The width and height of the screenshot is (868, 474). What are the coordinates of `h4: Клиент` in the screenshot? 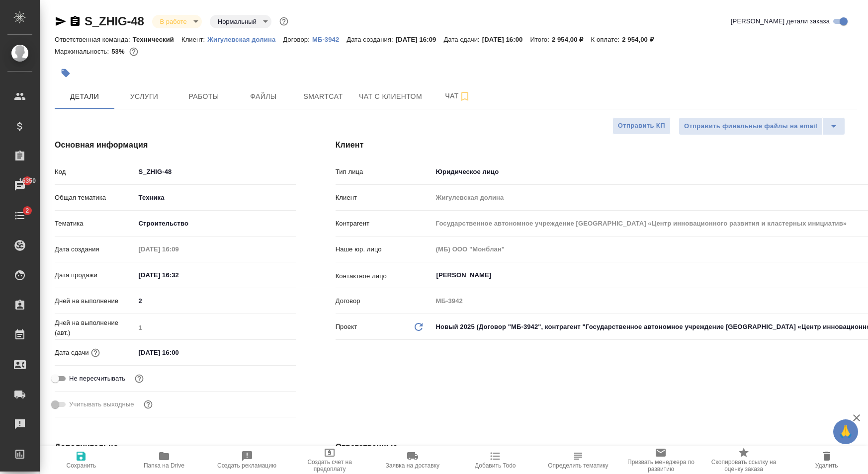 It's located at (596, 145).